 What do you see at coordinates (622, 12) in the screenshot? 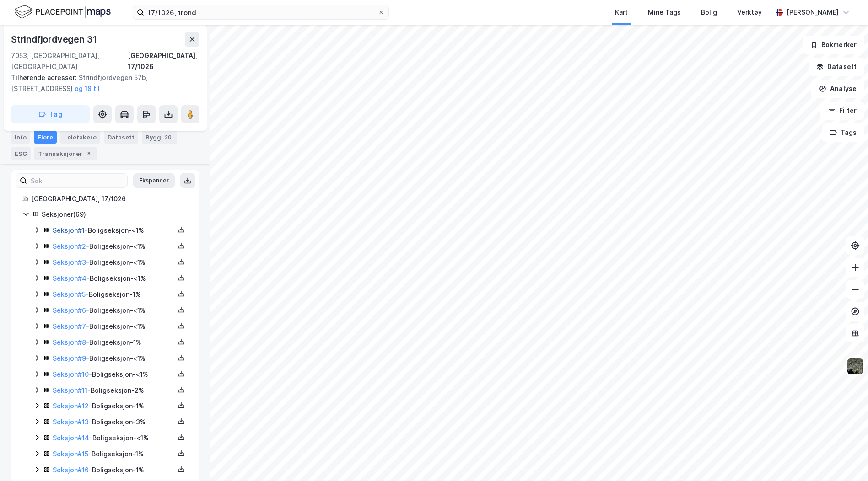
I see `div: Kart` at bounding box center [622, 12].